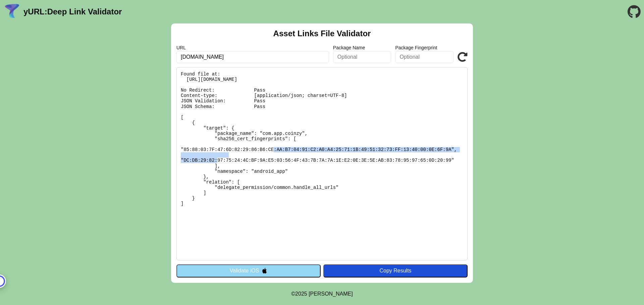 The width and height of the screenshot is (644, 305). Describe the element at coordinates (362, 47) in the screenshot. I see `label: Package Name` at that location.